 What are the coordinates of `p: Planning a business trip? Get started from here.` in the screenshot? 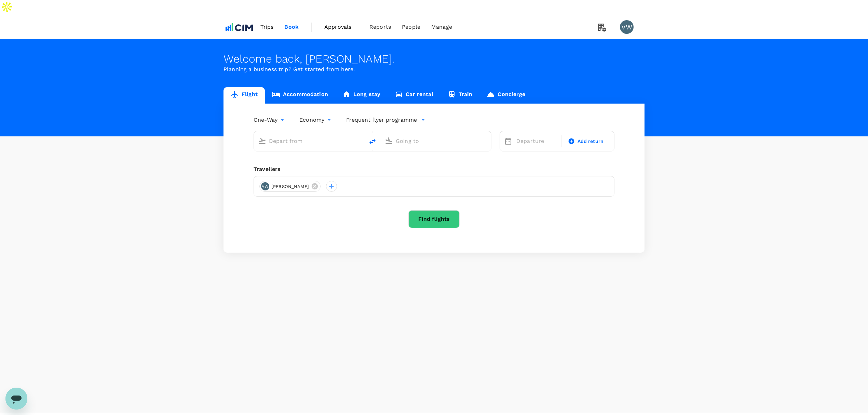 It's located at (434, 69).